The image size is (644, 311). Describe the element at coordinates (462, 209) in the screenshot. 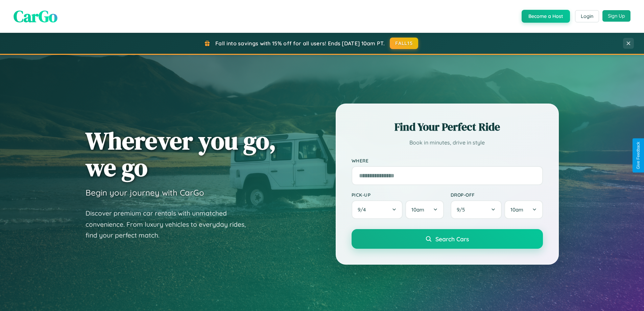

I see `span: 9 / 5` at that location.